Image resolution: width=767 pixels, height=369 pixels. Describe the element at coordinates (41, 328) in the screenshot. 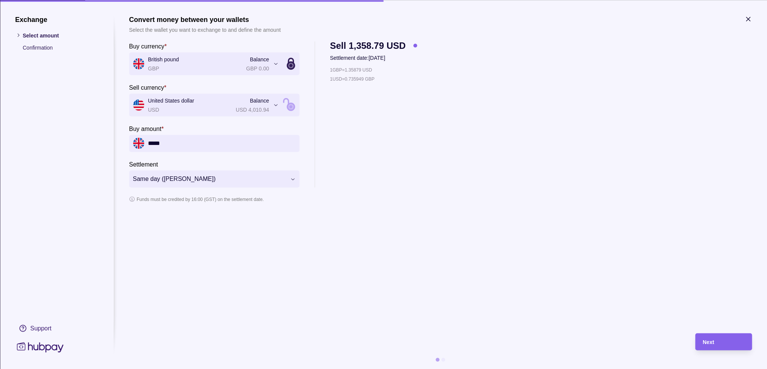

I see `div: Support` at that location.